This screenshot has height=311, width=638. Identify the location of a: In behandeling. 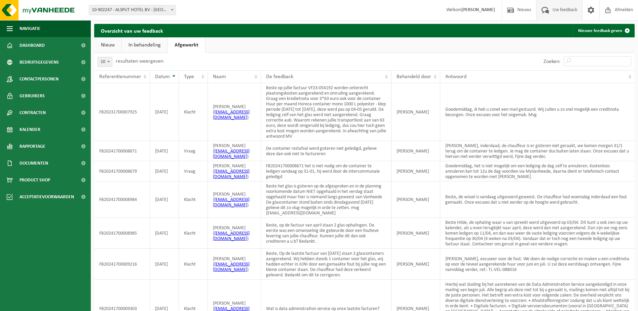
(145, 45).